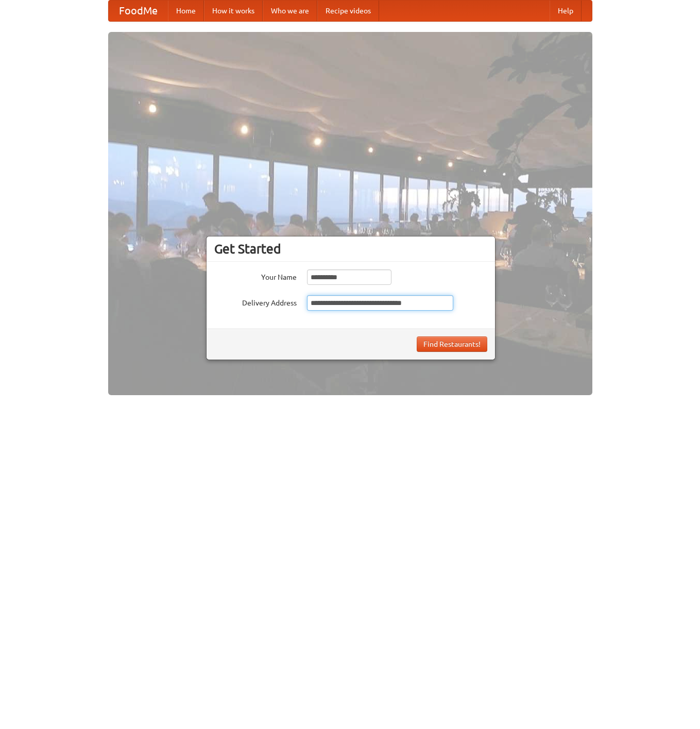  What do you see at coordinates (451, 344) in the screenshot?
I see `button: Find Restaurants!` at bounding box center [451, 344].